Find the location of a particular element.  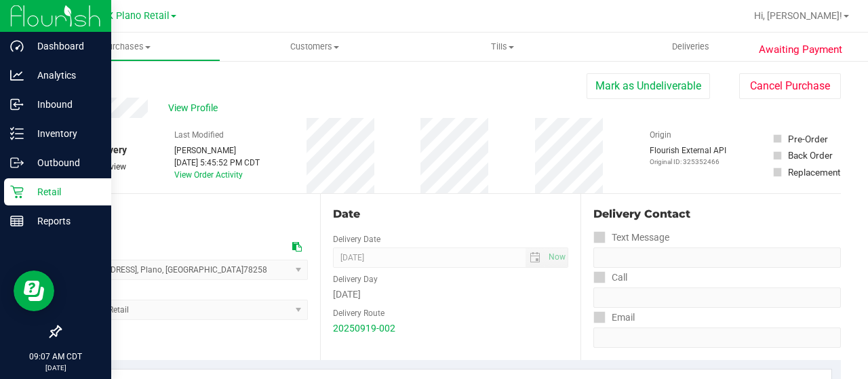

inline-svg: Retail is located at coordinates (17, 192).